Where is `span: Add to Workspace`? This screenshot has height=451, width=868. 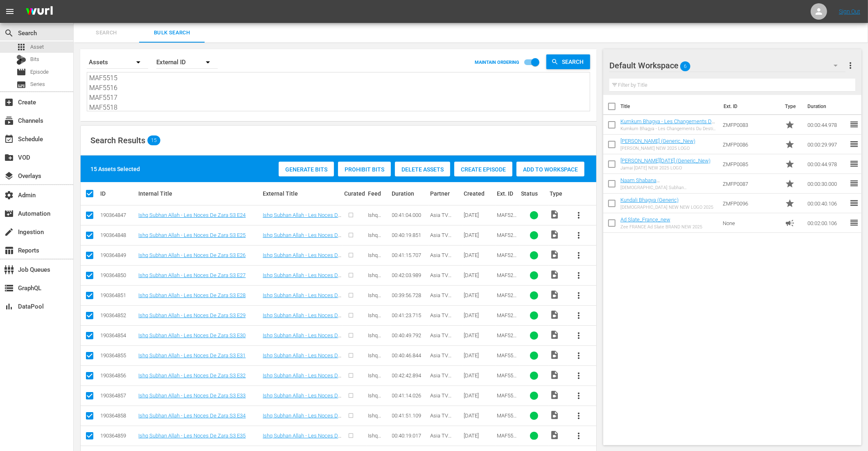 span: Add to Workspace is located at coordinates (551, 170).